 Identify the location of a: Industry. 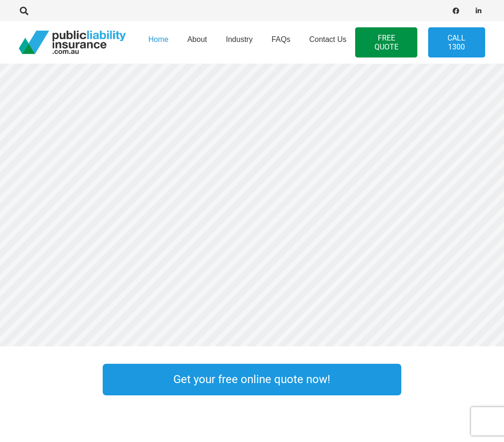
(239, 42).